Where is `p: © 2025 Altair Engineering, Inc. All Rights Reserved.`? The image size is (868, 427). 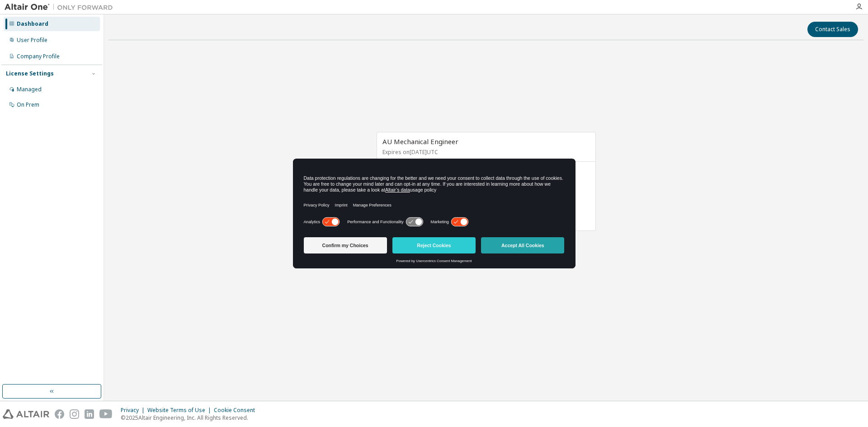 p: © 2025 Altair Engineering, Inc. All Rights Reserved. is located at coordinates (190, 417).